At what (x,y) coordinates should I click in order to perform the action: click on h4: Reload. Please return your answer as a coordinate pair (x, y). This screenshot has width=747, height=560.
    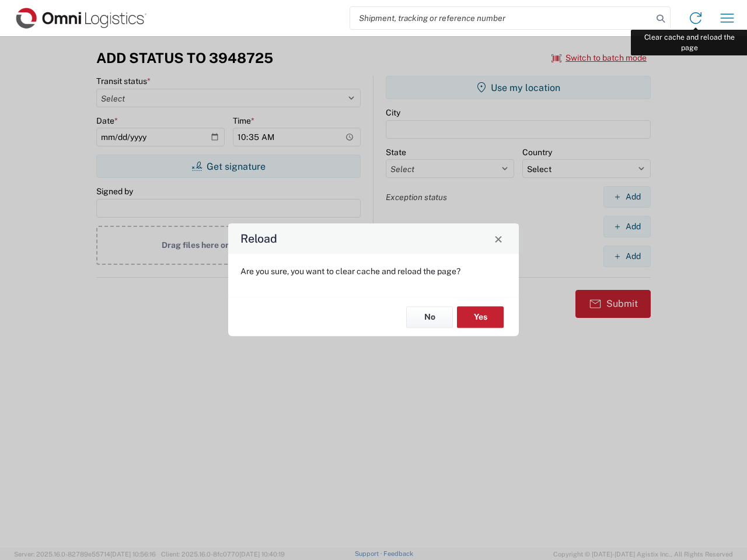
    Looking at the image, I should click on (259, 239).